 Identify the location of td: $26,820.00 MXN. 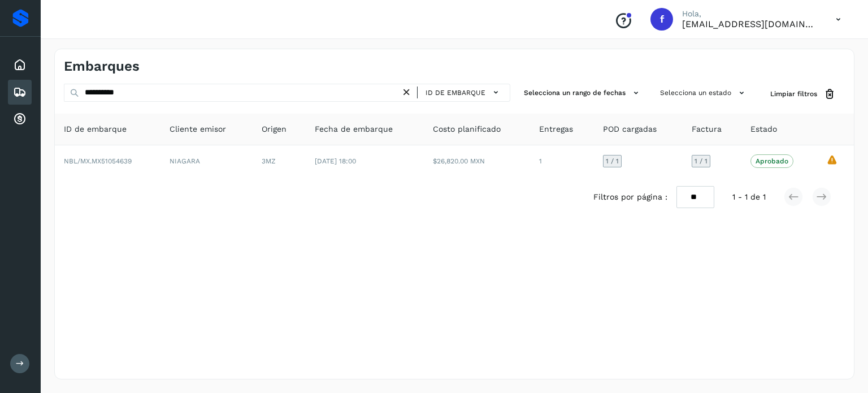
(476, 161).